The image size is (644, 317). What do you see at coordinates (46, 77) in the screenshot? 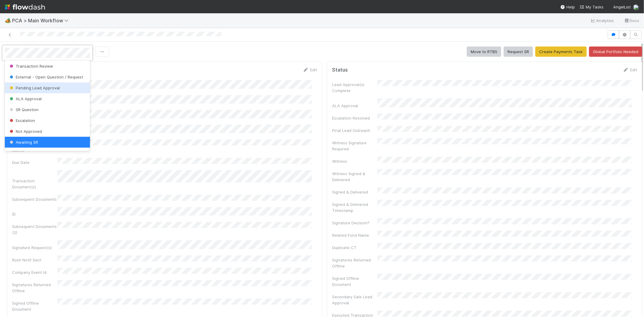
I see `span: External - Open Question / Request` at bounding box center [46, 77].